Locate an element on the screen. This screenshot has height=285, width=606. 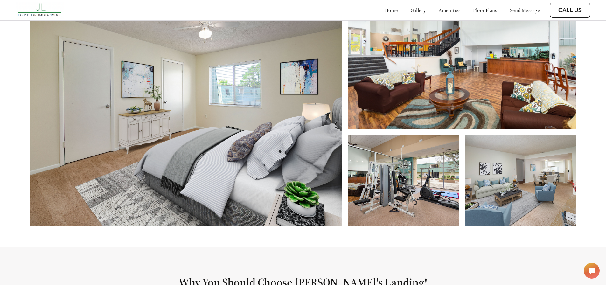
a: amenities is located at coordinates (449, 10).